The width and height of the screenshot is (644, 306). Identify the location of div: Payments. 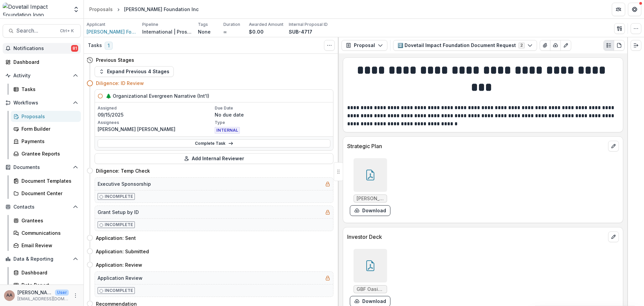
(48, 141).